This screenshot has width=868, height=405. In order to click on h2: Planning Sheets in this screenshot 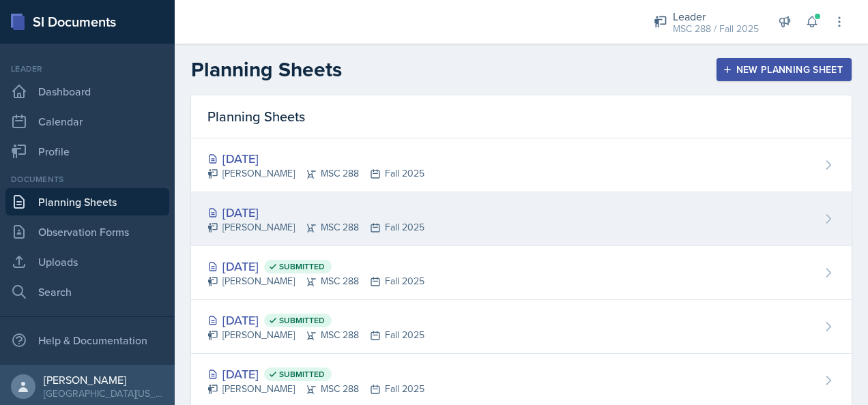, I will do `click(266, 69)`.